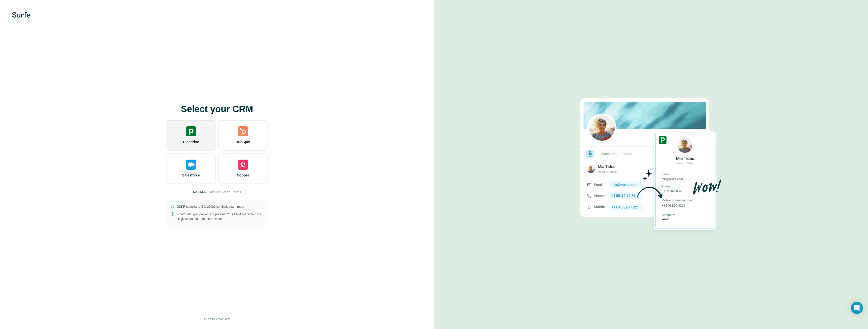 The image size is (868, 329). I want to click on button: I’ll do this manually, so click(217, 319).